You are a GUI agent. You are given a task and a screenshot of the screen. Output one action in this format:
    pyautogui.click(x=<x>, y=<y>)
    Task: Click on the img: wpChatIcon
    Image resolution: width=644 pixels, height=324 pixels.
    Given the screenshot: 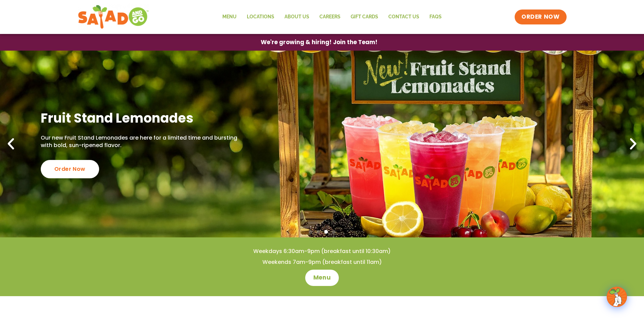 What is the action you would take?
    pyautogui.click(x=617, y=297)
    